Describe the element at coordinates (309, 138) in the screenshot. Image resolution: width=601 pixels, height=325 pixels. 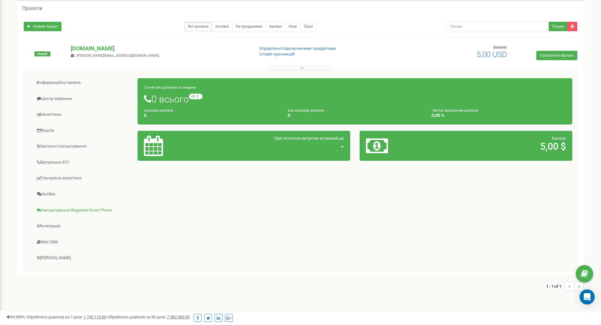
I see `span: При поточних витратах активний до` at that location.